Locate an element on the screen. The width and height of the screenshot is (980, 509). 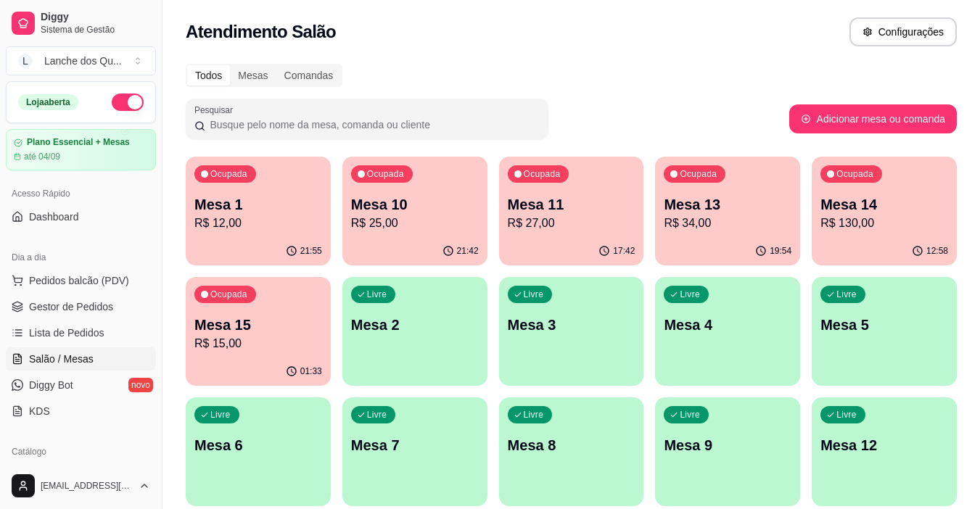
p: R$ 25,00 is located at coordinates (415, 223).